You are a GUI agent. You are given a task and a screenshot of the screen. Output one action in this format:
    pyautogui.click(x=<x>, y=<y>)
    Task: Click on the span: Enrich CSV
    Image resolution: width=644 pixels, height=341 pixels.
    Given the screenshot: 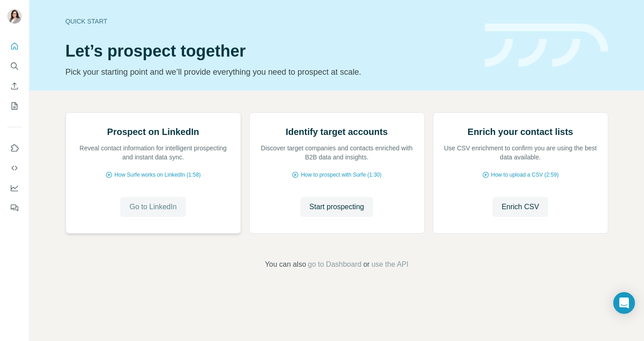 What is the action you would take?
    pyautogui.click(x=520, y=207)
    